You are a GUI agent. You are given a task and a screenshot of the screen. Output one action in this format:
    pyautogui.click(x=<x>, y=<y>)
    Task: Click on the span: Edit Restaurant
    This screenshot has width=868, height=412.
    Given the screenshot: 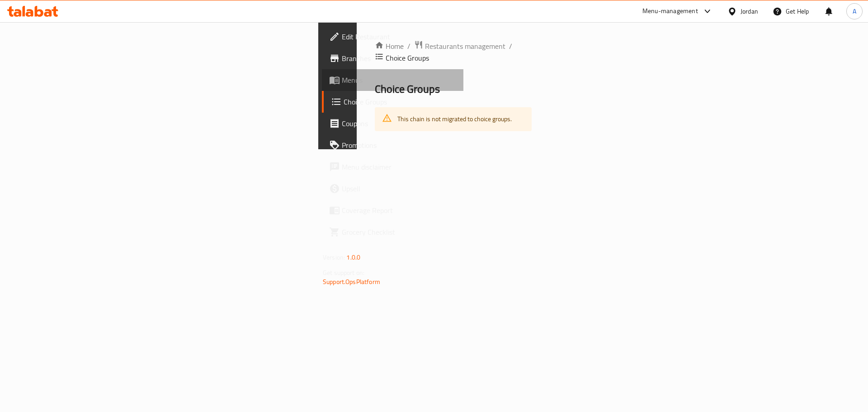 What is the action you would take?
    pyautogui.click(x=399, y=37)
    